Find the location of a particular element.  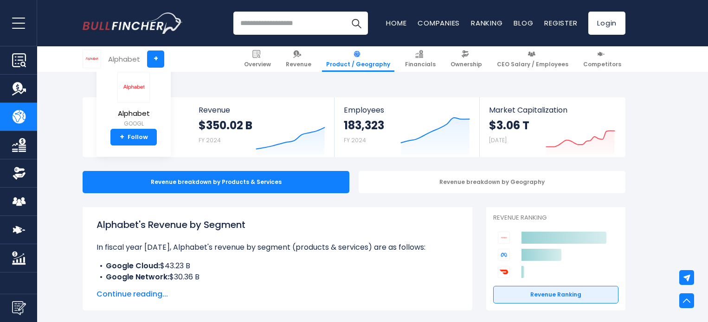

a: CEO Salary / Employees is located at coordinates (532, 59).